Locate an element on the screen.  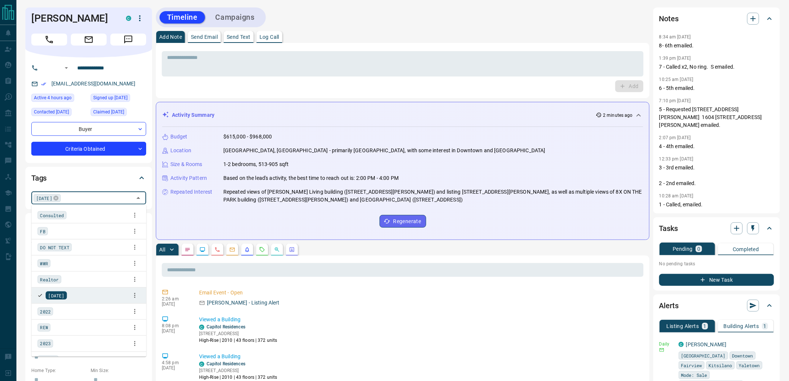
button: New Task is located at coordinates (716, 280).